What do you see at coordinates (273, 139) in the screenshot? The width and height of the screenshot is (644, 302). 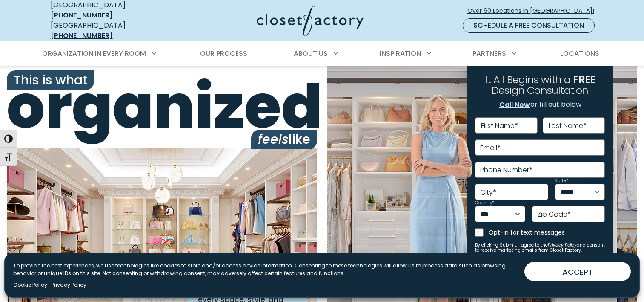 I see `i: feels` at bounding box center [273, 139].